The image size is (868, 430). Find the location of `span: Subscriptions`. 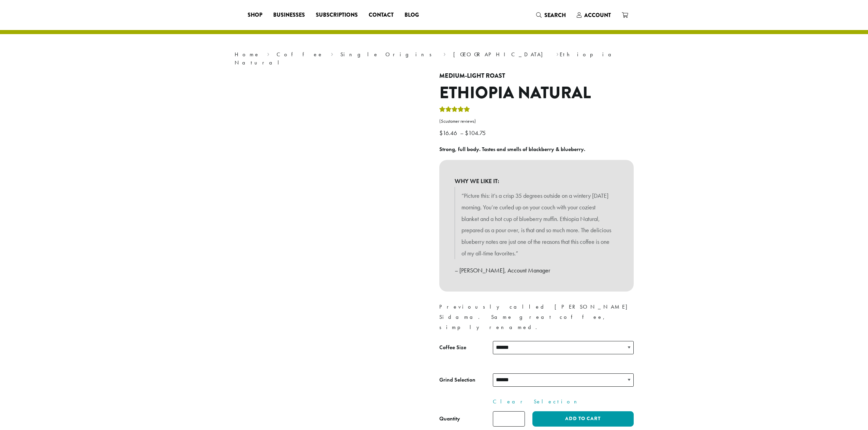

span: Subscriptions is located at coordinates (336, 15).